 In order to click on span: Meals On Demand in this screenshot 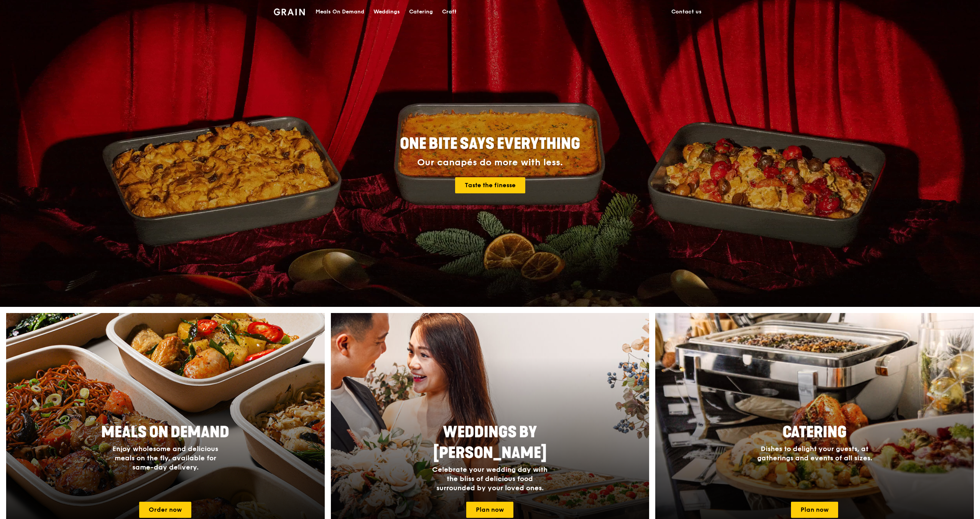, I will do `click(165, 432)`.